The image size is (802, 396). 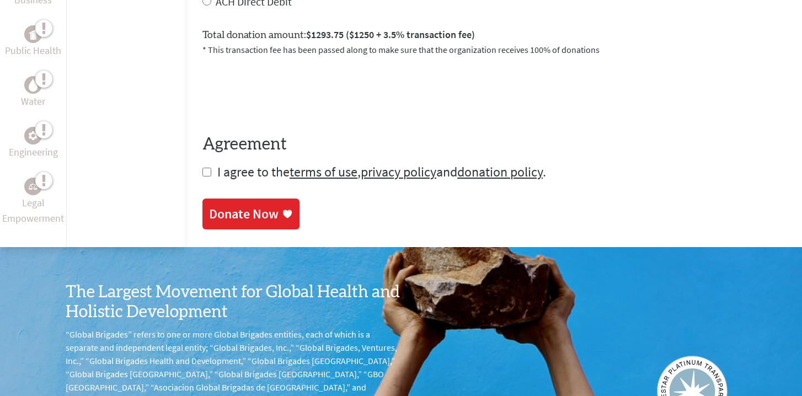 I want to click on span: $1293.75 ($1250 + 3.5% transaction fee), so click(x=391, y=34).